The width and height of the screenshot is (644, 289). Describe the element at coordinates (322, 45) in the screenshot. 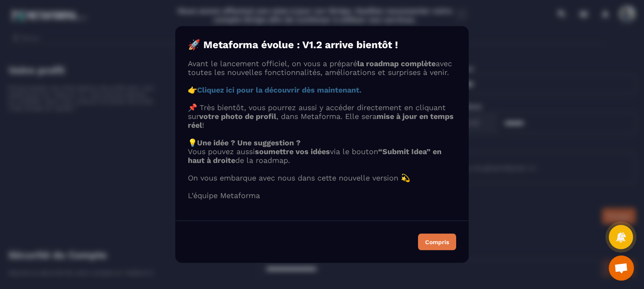

I see `h4: 🚀 Metaforma évolue : V1.2 arrive bientôt !` at that location.